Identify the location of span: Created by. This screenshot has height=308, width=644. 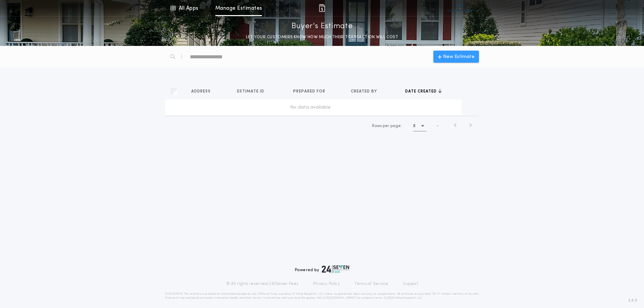
(365, 91).